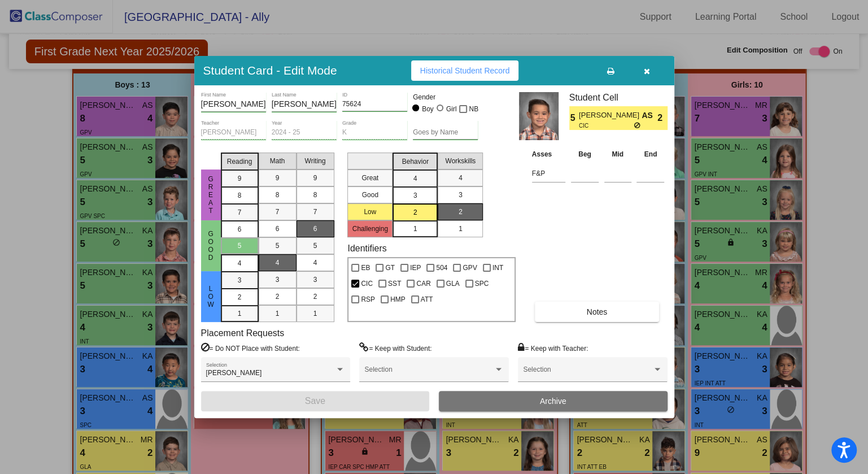  What do you see at coordinates (270, 70) in the screenshot?
I see `h3: Student Card - Edit Mode` at bounding box center [270, 70].